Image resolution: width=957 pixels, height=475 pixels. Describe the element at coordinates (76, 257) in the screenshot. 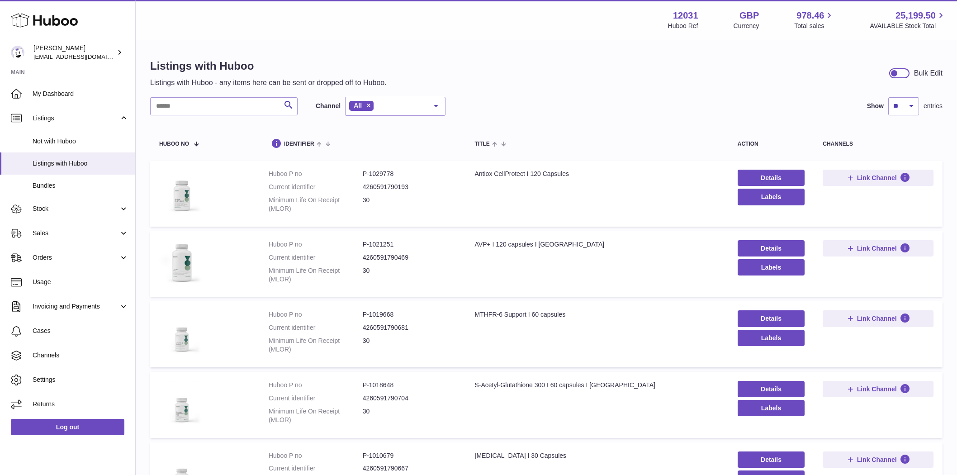

I see `span: Orders` at that location.